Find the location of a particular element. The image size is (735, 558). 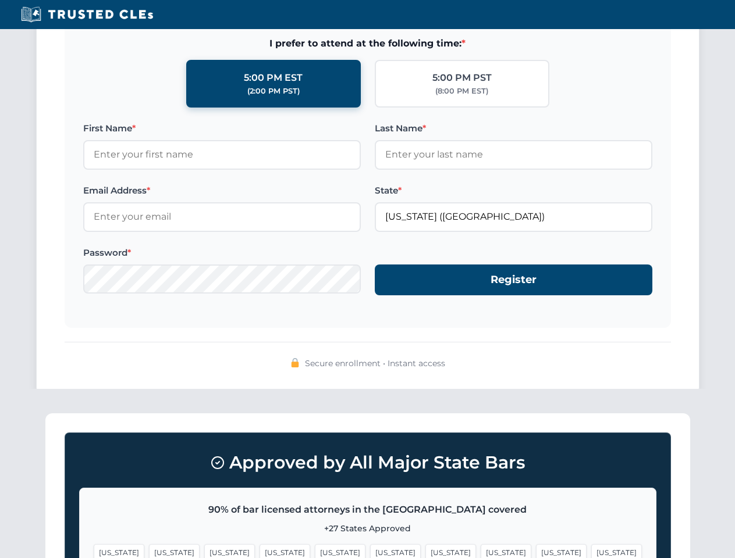

label: Password is located at coordinates (222, 253).